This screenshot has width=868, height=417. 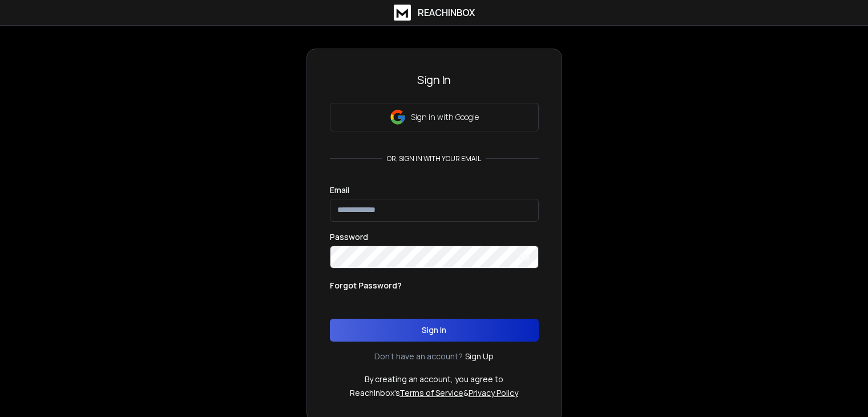 I want to click on span: Terms of Service, so click(x=431, y=392).